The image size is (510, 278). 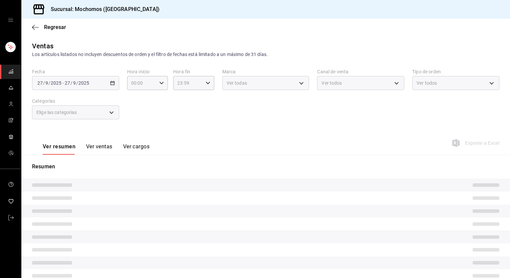 I want to click on label: Tipo de orden, so click(x=455, y=72).